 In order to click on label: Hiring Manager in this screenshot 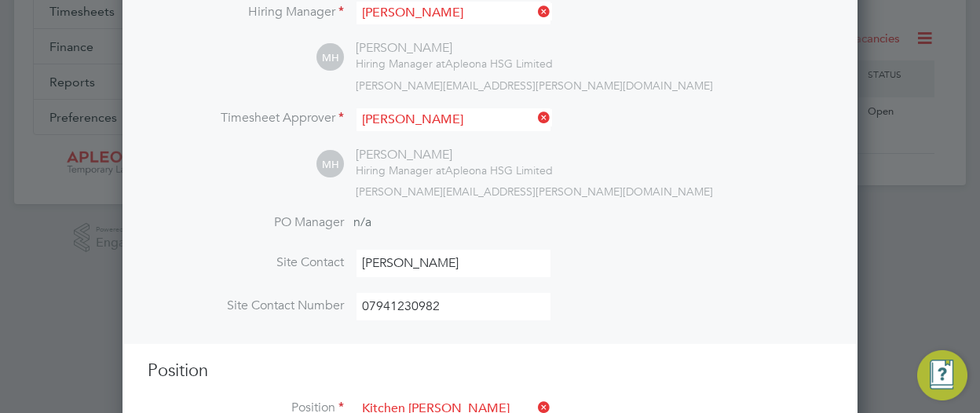, I will do `click(245, 12)`.